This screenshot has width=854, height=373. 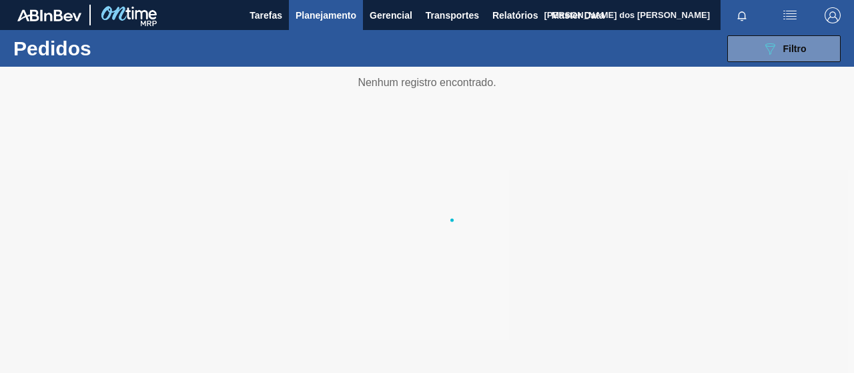 I want to click on span: Filtro, so click(x=795, y=49).